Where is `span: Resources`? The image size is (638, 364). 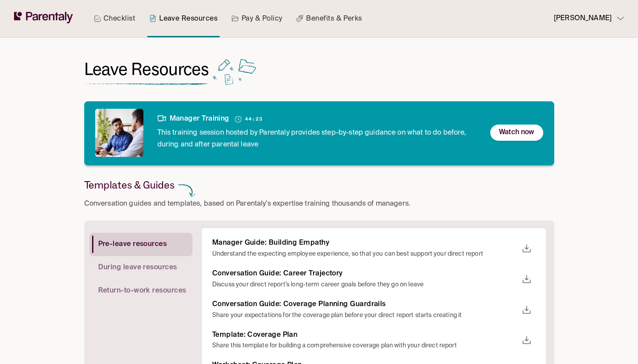 span: Resources is located at coordinates (170, 68).